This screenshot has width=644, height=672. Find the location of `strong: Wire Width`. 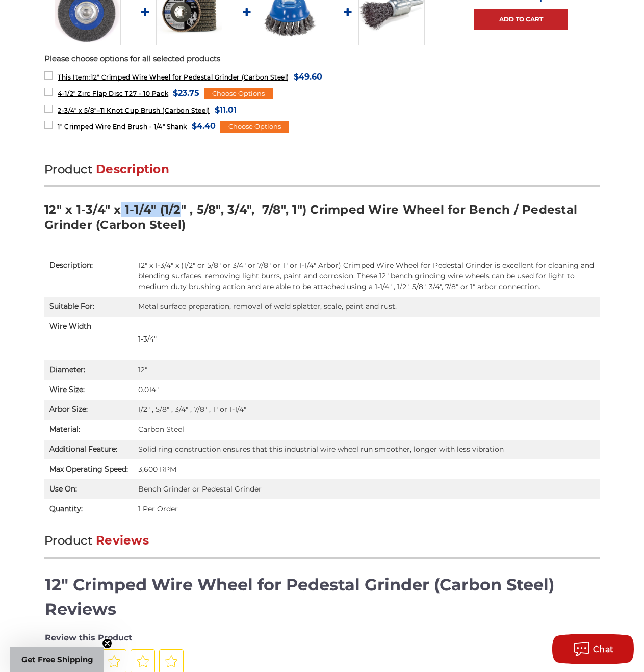

strong: Wire Width is located at coordinates (70, 327).